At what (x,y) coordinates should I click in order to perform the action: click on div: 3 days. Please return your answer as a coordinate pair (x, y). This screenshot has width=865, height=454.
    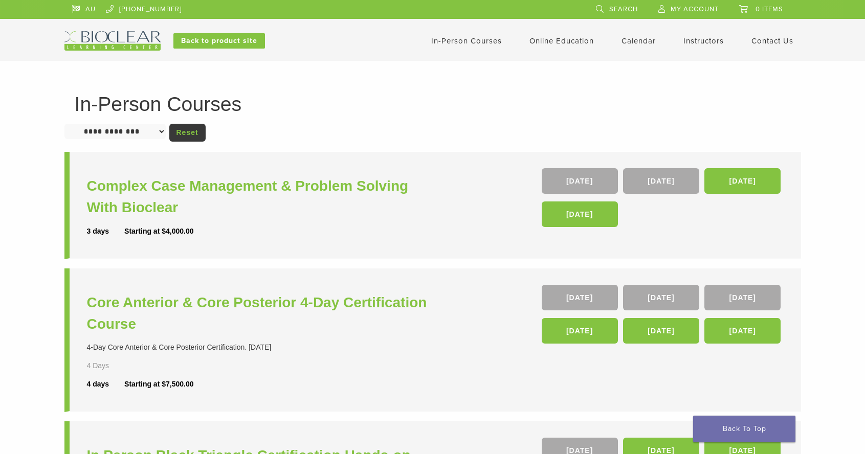
    Looking at the image, I should click on (106, 231).